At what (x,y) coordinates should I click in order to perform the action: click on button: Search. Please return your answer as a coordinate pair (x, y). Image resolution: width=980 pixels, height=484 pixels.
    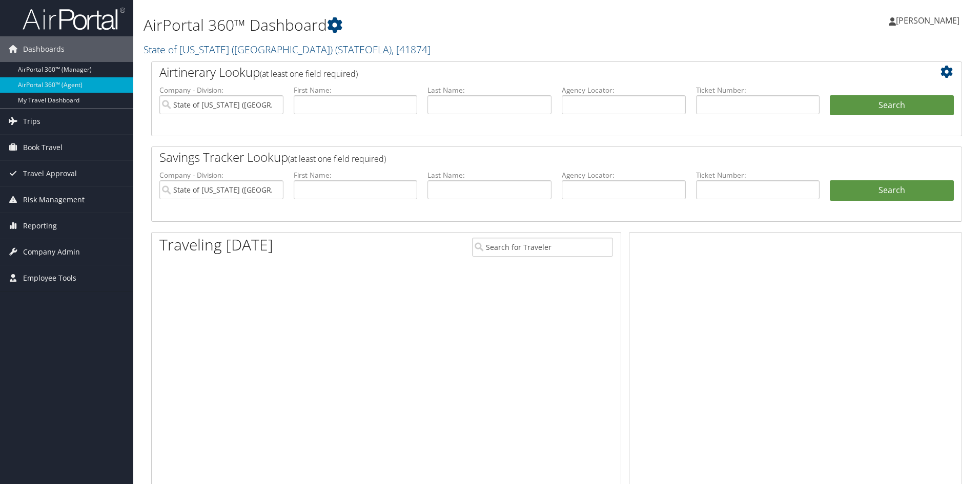
    Looking at the image, I should click on (892, 105).